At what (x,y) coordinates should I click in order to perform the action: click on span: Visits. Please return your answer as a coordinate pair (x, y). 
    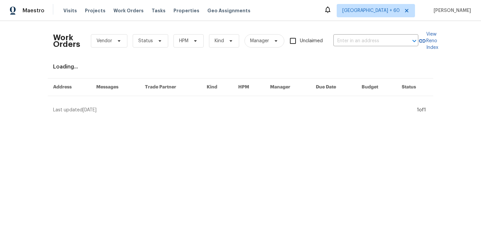
    Looking at the image, I should click on (70, 11).